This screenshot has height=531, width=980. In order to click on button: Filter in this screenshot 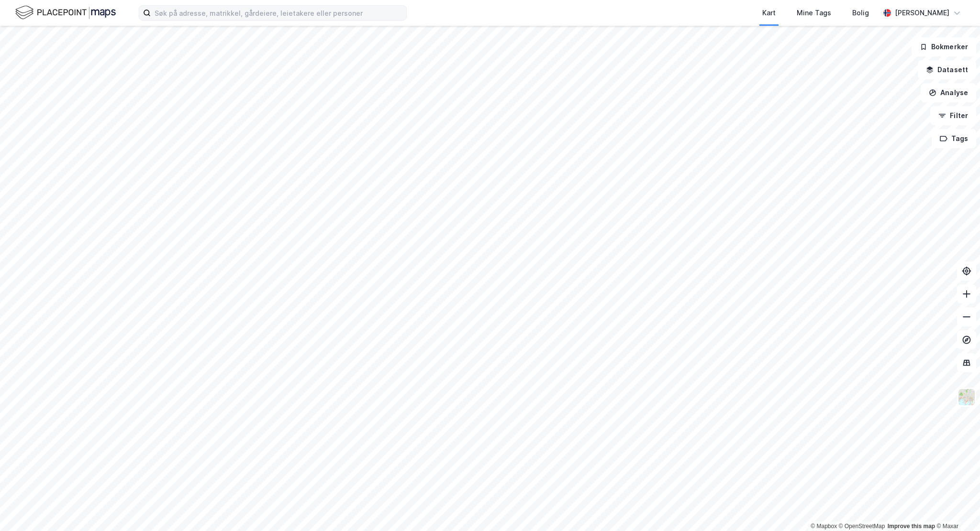, I will do `click(953, 116)`.